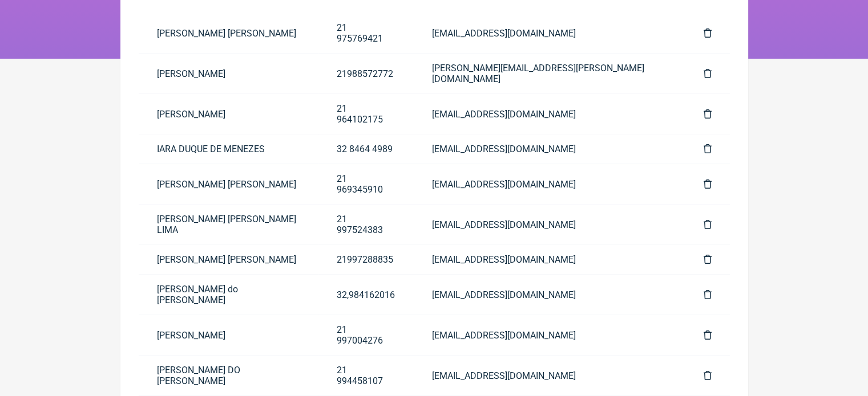 This screenshot has height=396, width=868. I want to click on a: 21 964102175, so click(366, 114).